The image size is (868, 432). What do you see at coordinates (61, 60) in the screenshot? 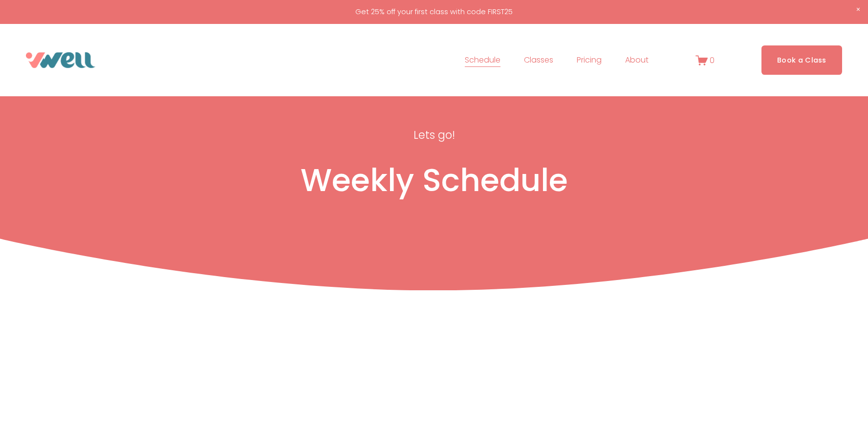
I see `img: VWell` at bounding box center [61, 60].